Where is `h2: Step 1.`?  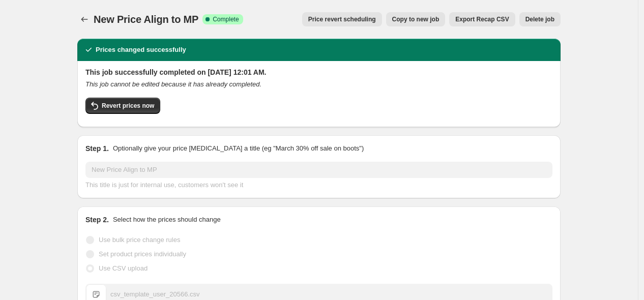
h2: Step 1. is located at coordinates (97, 148).